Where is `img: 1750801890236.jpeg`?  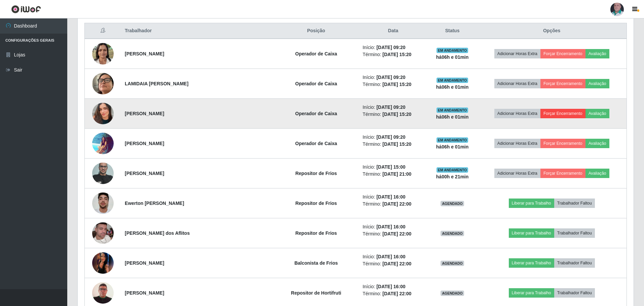
img: 1750801890236.jpeg is located at coordinates (103, 113).